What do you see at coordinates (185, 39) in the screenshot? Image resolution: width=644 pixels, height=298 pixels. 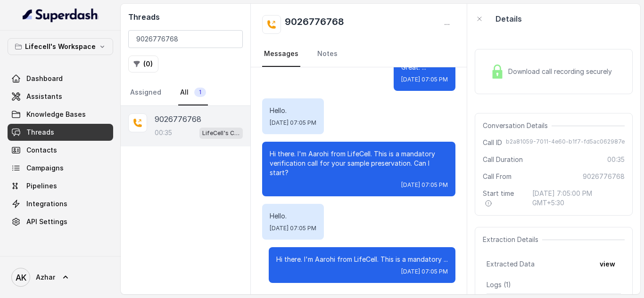 I see `input: Search by Call ID or Phone Number` at bounding box center [185, 39].